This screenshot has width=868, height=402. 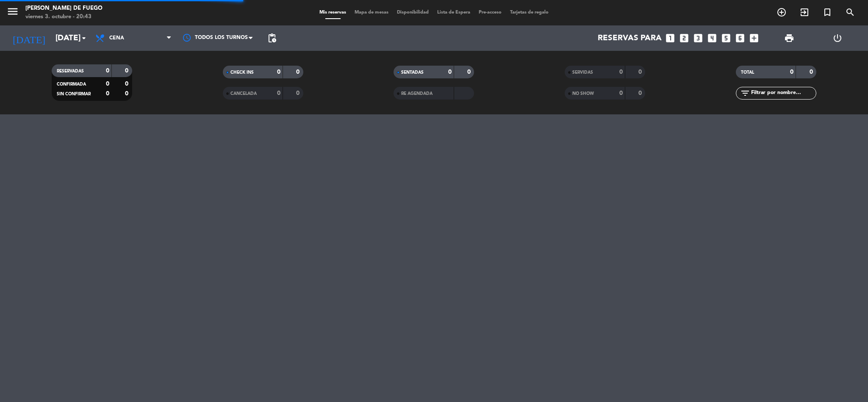 What do you see at coordinates (13, 13) in the screenshot?
I see `button: menu` at bounding box center [13, 13].